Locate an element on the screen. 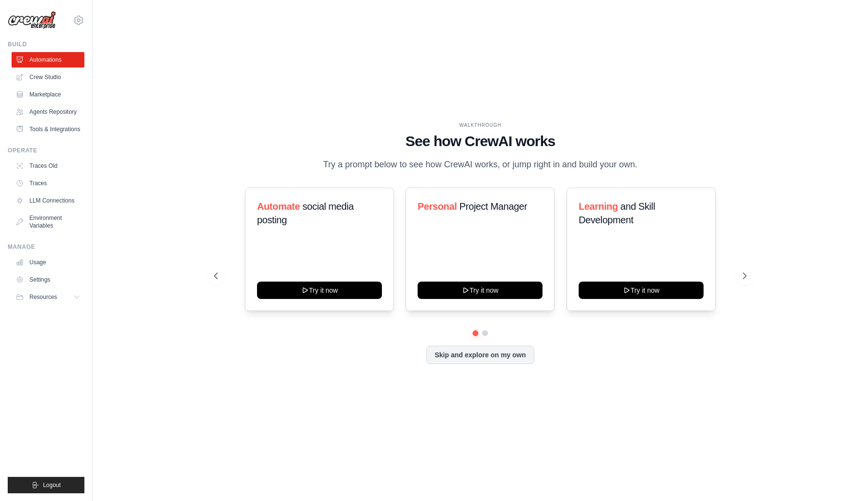 The width and height of the screenshot is (868, 501). span: Personal is located at coordinates (437, 206).